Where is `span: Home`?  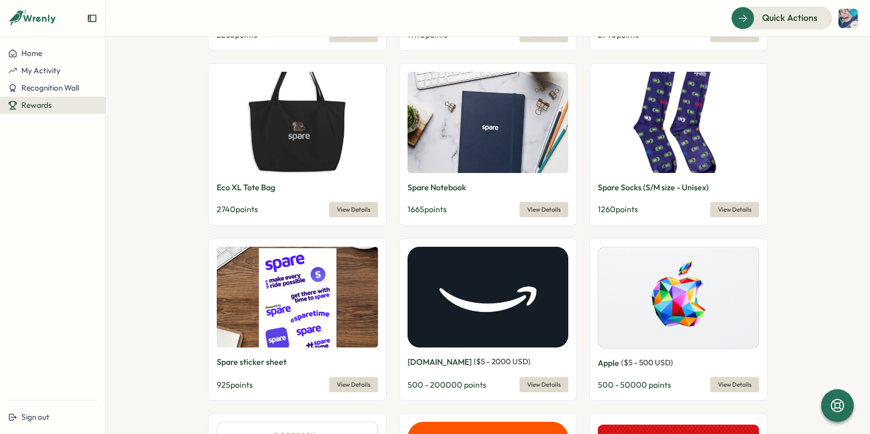 span: Home is located at coordinates (32, 53).